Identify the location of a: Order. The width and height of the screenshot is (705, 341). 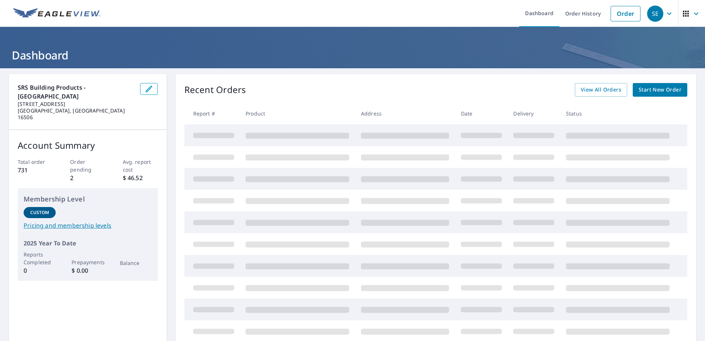
(625, 14).